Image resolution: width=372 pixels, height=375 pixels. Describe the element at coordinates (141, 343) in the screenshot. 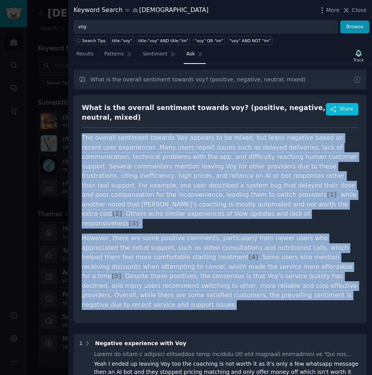

I see `span: Negative experience with Voy` at that location.